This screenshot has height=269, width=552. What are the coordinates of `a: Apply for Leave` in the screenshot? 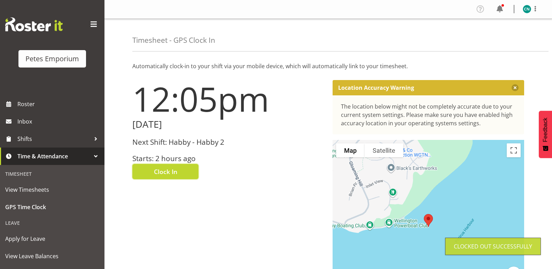 It's located at (52, 239).